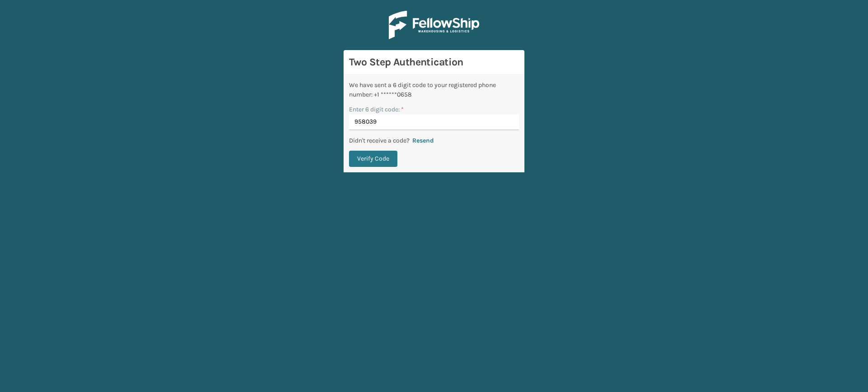 Image resolution: width=868 pixels, height=392 pixels. What do you see at coordinates (379, 140) in the screenshot?
I see `p: Didn't receive a code?` at bounding box center [379, 140].